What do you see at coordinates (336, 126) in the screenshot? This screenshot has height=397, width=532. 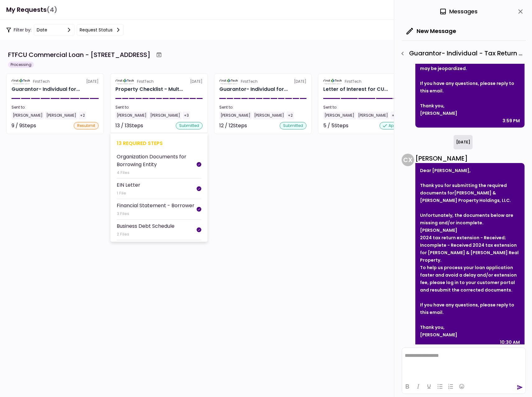 I see `div: 5 / 5 Steps` at bounding box center [336, 126].